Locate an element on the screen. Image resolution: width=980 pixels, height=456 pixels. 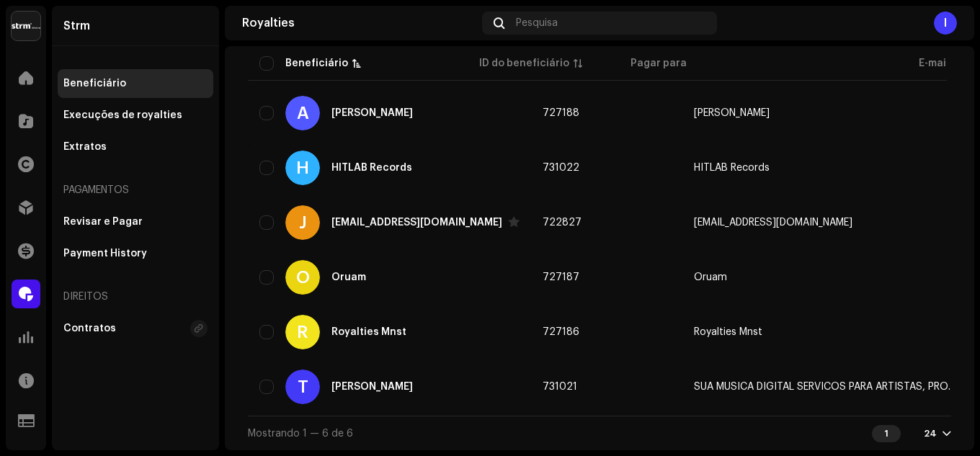
re-m-nav-item: Contratos is located at coordinates (136, 328).